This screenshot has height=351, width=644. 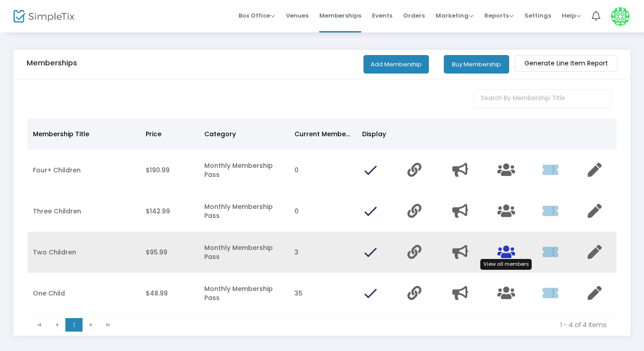 I want to click on span: Page 1, so click(x=74, y=325).